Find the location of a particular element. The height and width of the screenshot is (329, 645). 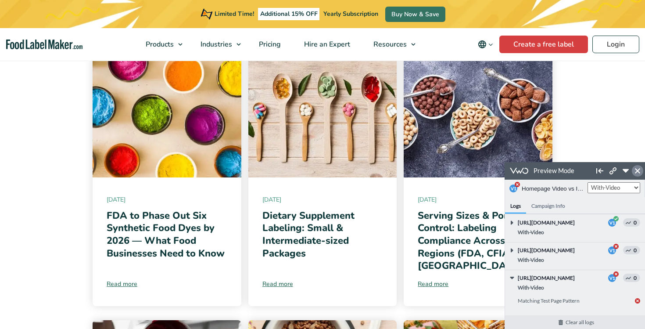

a: Industries is located at coordinates (217, 44).